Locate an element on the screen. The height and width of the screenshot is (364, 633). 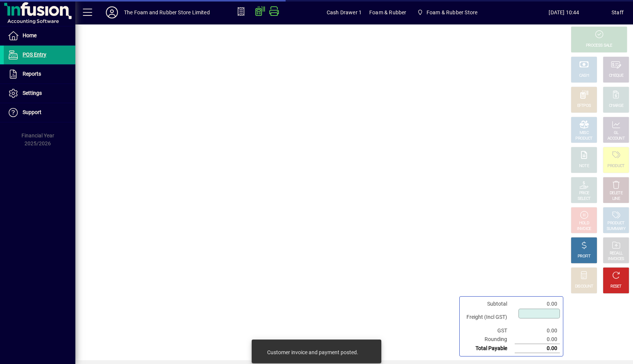
div: DELETE is located at coordinates (616, 193).